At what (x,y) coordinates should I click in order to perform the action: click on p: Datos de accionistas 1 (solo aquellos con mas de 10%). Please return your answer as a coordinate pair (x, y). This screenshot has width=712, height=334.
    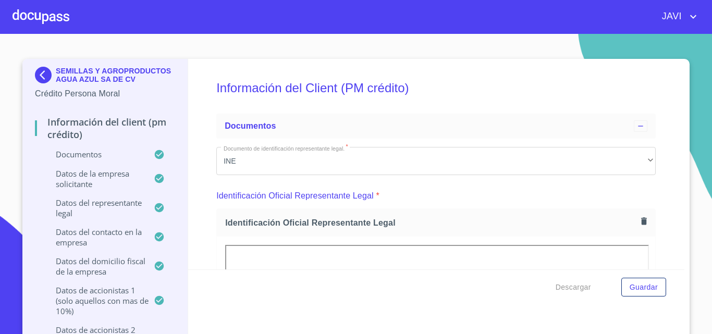
    Looking at the image, I should click on (94, 301).